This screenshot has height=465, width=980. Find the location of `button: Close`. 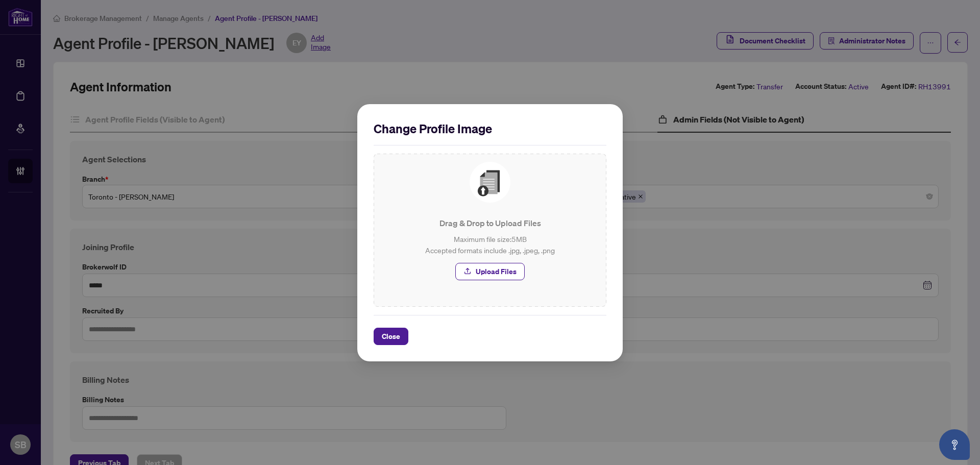

button: Close is located at coordinates (391, 336).